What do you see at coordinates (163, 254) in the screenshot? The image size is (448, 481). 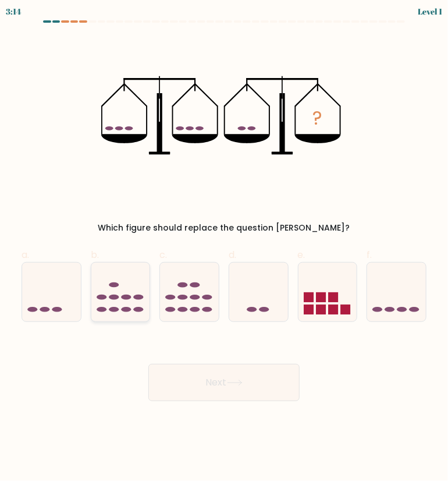 I see `span: c.` at bounding box center [163, 254].